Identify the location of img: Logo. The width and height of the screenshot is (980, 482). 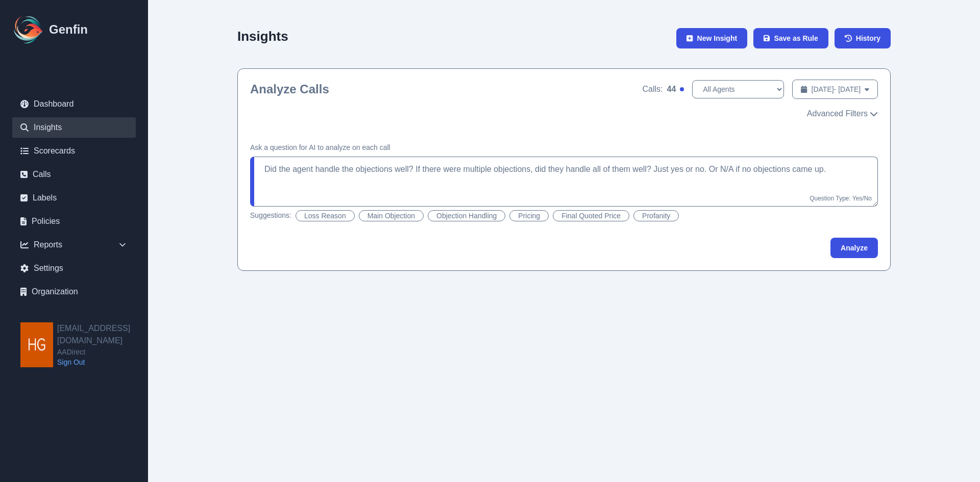
(29, 29).